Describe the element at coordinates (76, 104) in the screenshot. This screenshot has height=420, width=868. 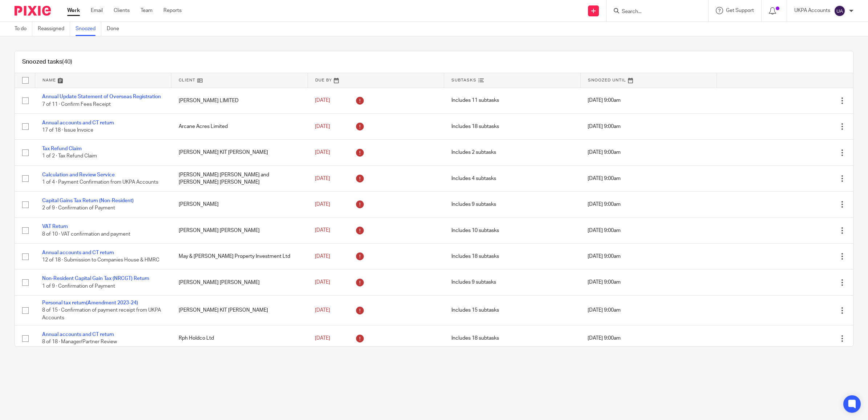
I see `span: 7 of 11 · Confirm Fees Receipt` at that location.